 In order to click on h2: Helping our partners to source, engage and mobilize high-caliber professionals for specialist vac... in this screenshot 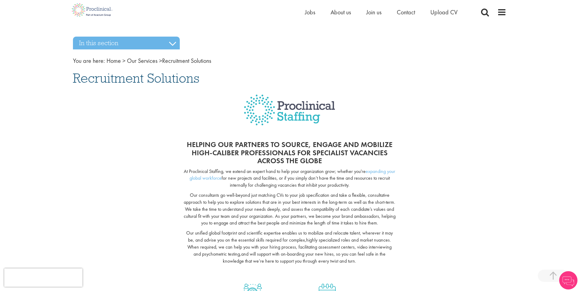, I will do `click(289, 153)`.